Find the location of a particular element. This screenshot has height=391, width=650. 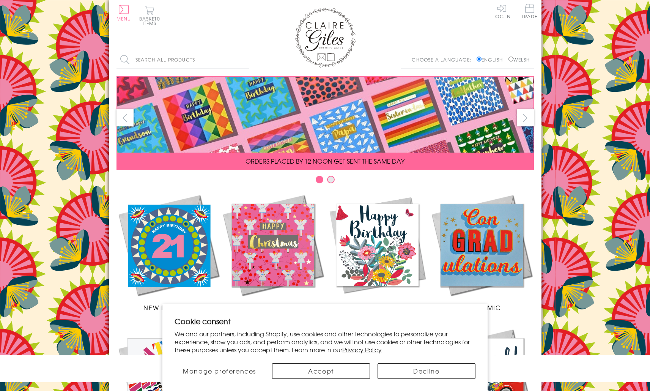

input: Welsh is located at coordinates (511, 59).